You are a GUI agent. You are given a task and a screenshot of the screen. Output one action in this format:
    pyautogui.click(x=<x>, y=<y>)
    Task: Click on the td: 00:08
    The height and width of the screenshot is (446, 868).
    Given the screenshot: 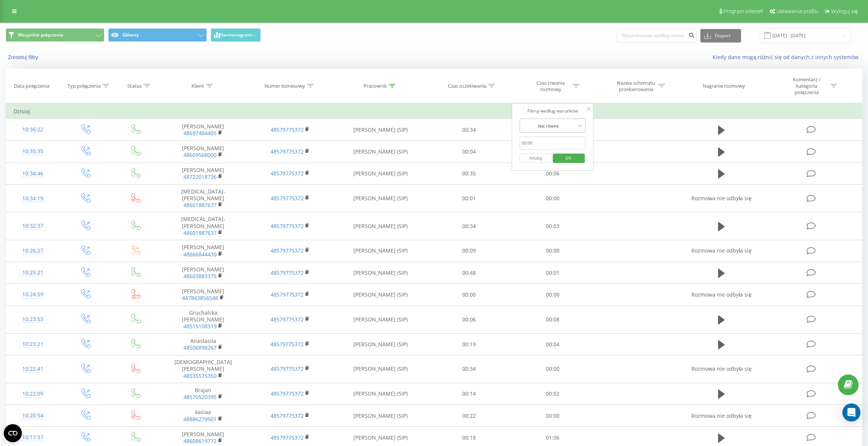 What is the action you would take?
    pyautogui.click(x=552, y=319)
    